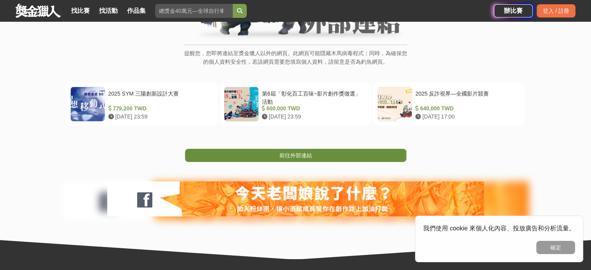 The image size is (591, 270). Describe the element at coordinates (296, 156) in the screenshot. I see `a: 前往外部連結` at that location.